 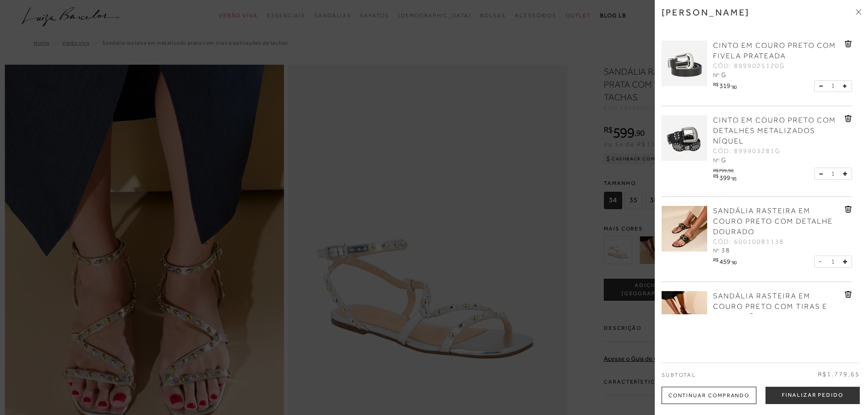 I want to click on span: 319, so click(x=725, y=86).